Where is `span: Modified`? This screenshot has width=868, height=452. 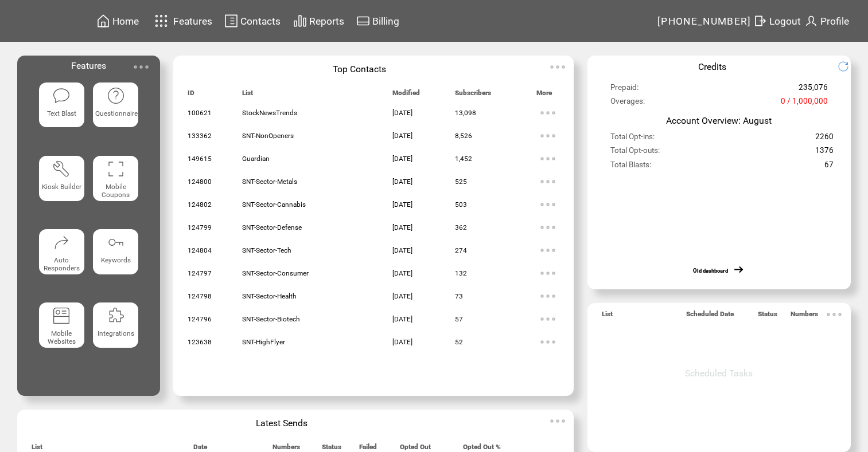
span: Modified is located at coordinates (406, 95).